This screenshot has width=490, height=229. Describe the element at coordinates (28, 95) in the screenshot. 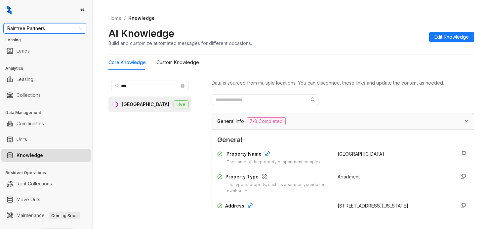

I see `a: Collections` at that location.